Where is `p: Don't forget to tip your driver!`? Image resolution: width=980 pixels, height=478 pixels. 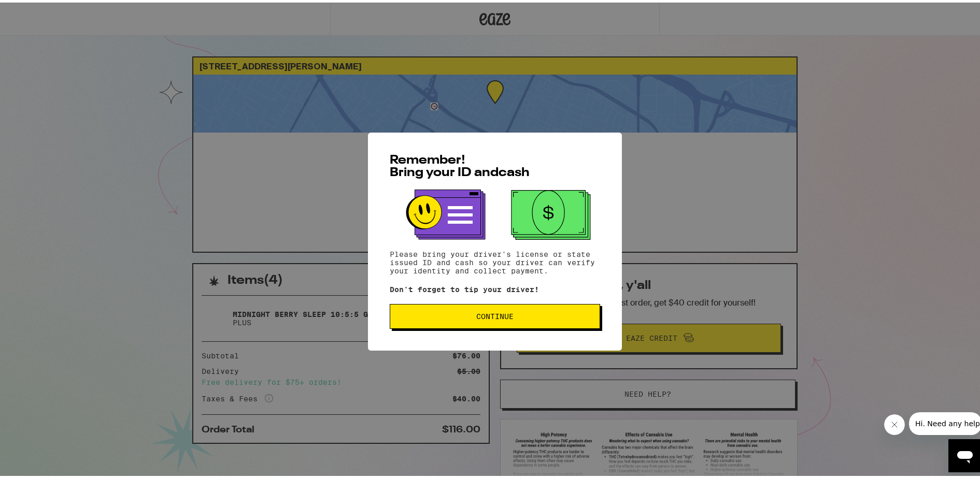 p: Don't forget to tip your driver! is located at coordinates (495, 287).